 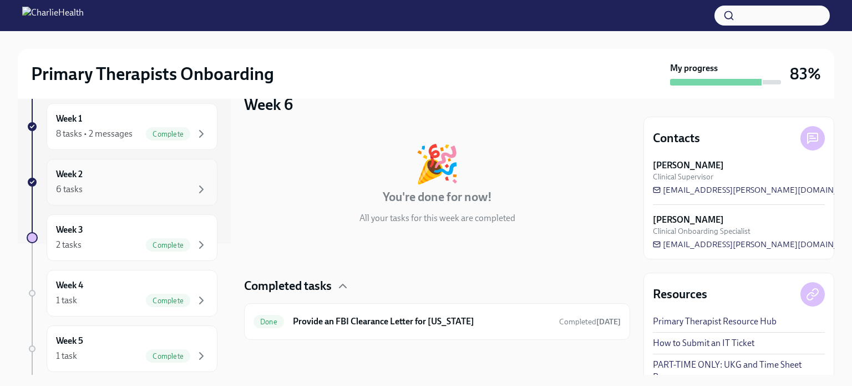 I want to click on a: Week 41 taskComplete, so click(x=122, y=293).